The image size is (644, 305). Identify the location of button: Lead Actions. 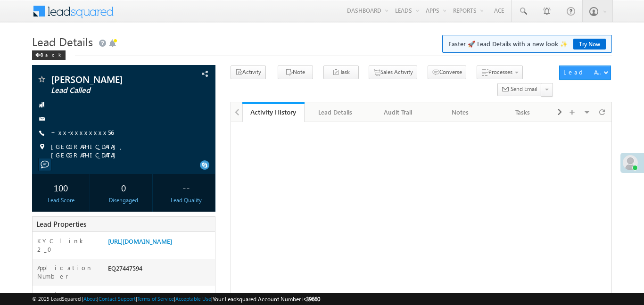
(586, 72).